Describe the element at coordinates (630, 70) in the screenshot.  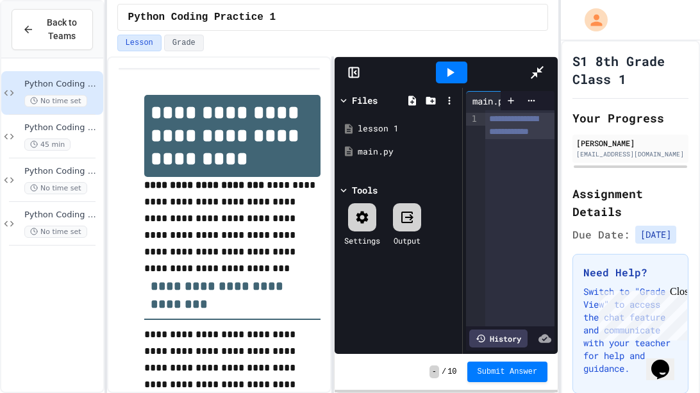
I see `h1: S1 8th Grade Class 1` at that location.